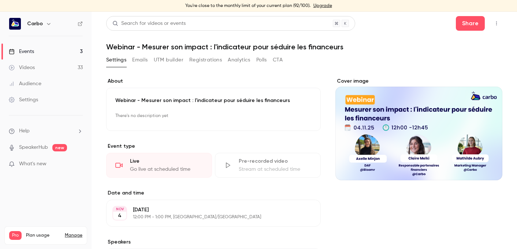  Describe the element at coordinates (33, 164) in the screenshot. I see `span: What's new` at that location.